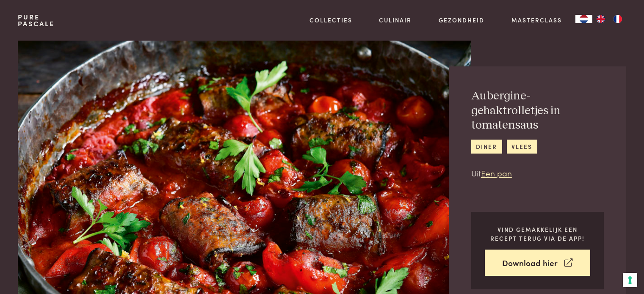  I want to click on a: EN, so click(601, 20).